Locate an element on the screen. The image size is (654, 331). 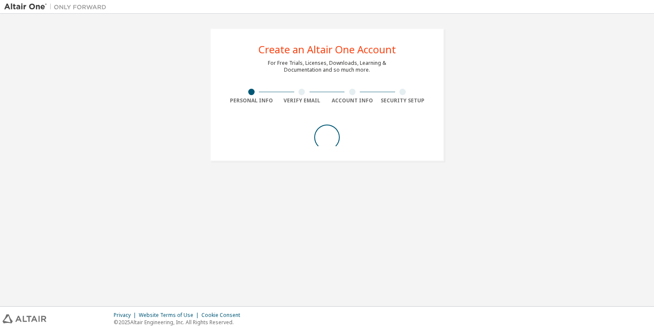
div: Account Info is located at coordinates (352, 101).